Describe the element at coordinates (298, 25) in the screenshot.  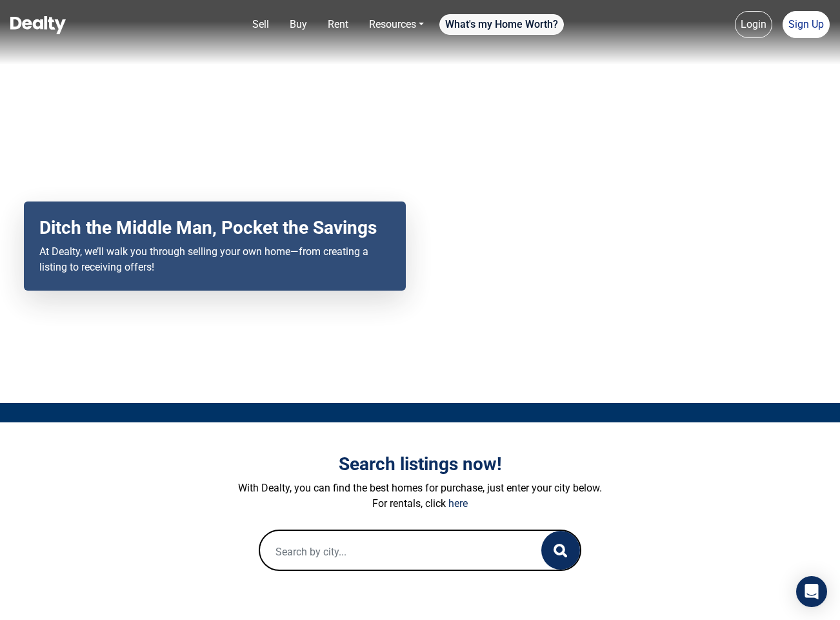
I see `a: Buy` at that location.